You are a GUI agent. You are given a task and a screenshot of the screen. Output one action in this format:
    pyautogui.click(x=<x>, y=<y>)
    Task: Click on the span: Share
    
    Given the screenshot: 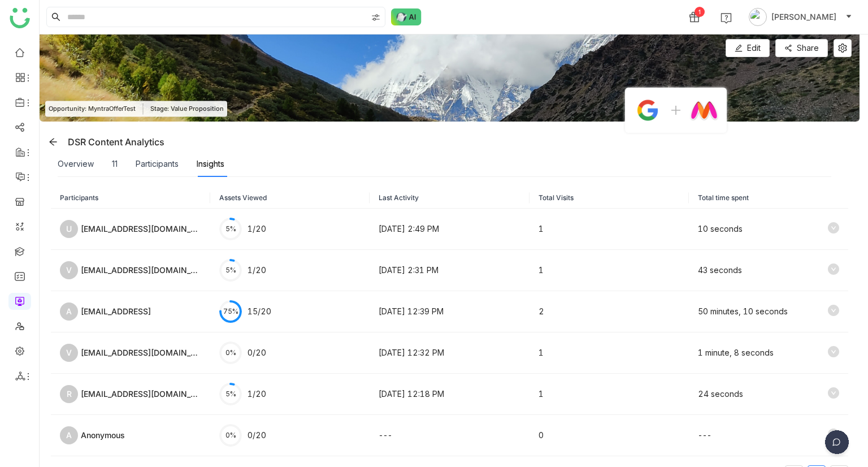 What is the action you would take?
    pyautogui.click(x=808, y=48)
    